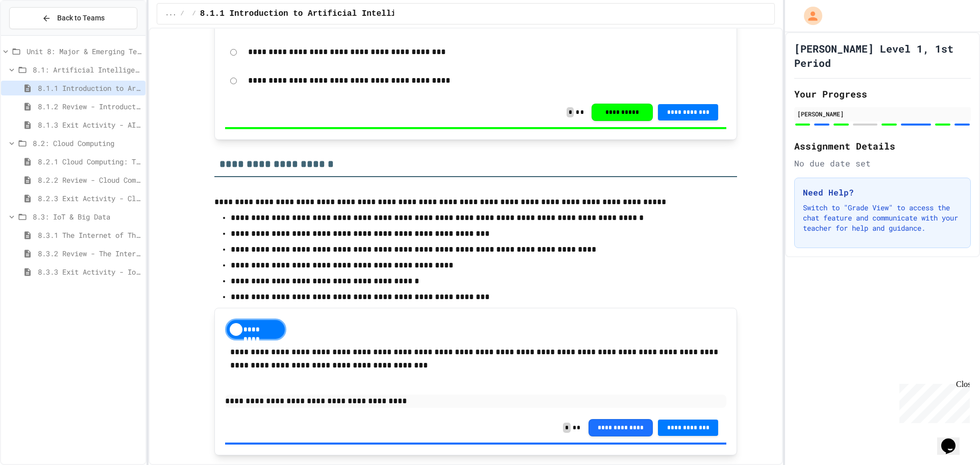 Image resolution: width=980 pixels, height=465 pixels. I want to click on div: My Account, so click(809, 16).